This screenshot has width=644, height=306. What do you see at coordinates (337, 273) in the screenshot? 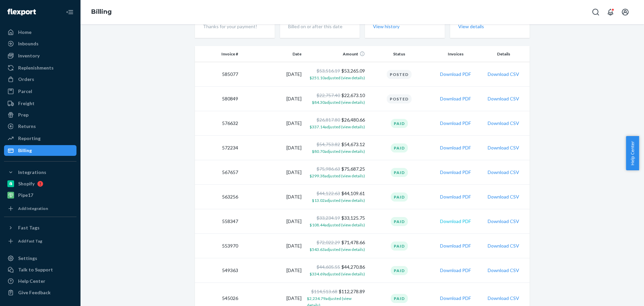
I see `span: $334.69 adjusted (view details)` at bounding box center [337, 273].